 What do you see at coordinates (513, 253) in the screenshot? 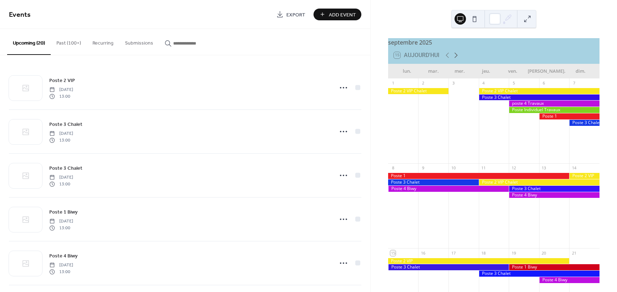
I see `div: 19` at bounding box center [513, 253].